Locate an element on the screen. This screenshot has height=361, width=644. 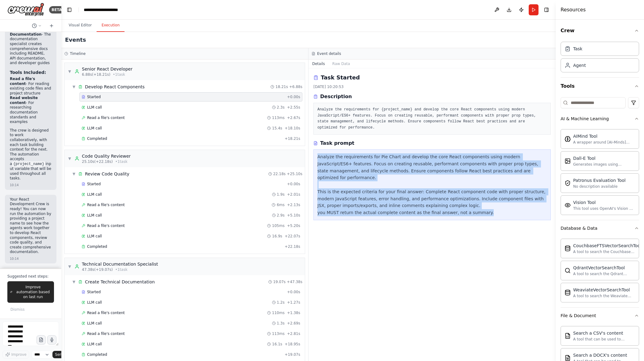
div: Agent is located at coordinates (579, 66).